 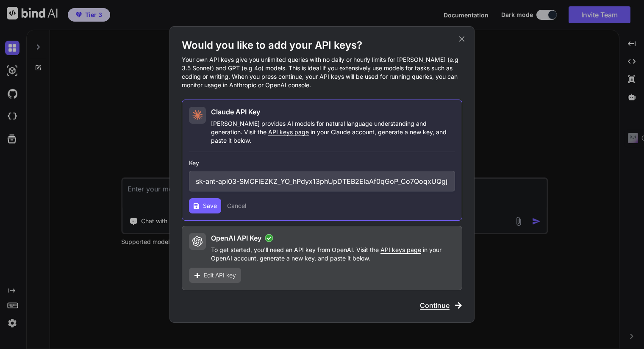 What do you see at coordinates (435, 305) in the screenshot?
I see `span: Continue` at bounding box center [435, 305].